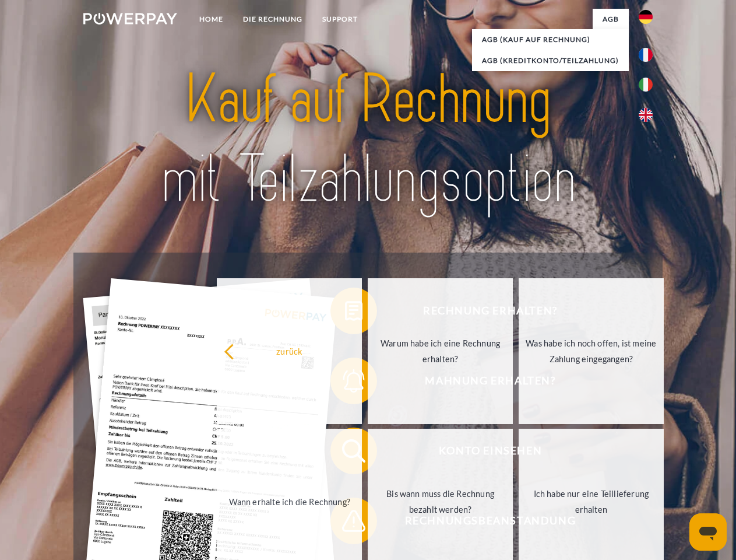 The image size is (736, 560). What do you see at coordinates (646, 85) in the screenshot?
I see `img: it` at bounding box center [646, 85].